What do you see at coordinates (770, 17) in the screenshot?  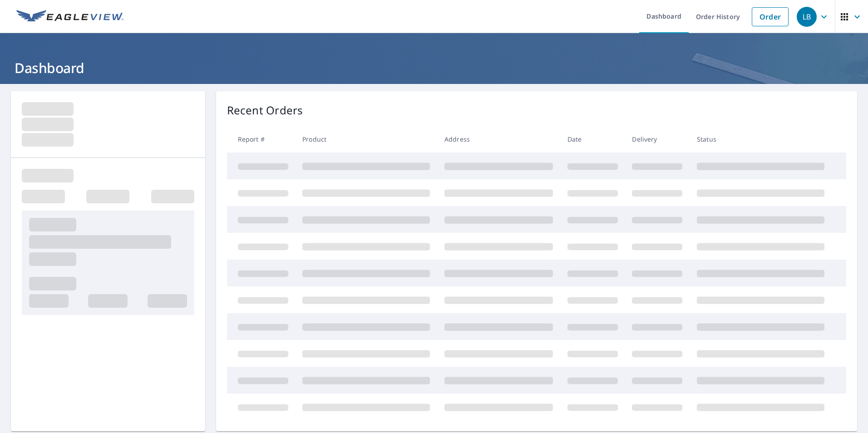 I see `a: Order` at bounding box center [770, 17].